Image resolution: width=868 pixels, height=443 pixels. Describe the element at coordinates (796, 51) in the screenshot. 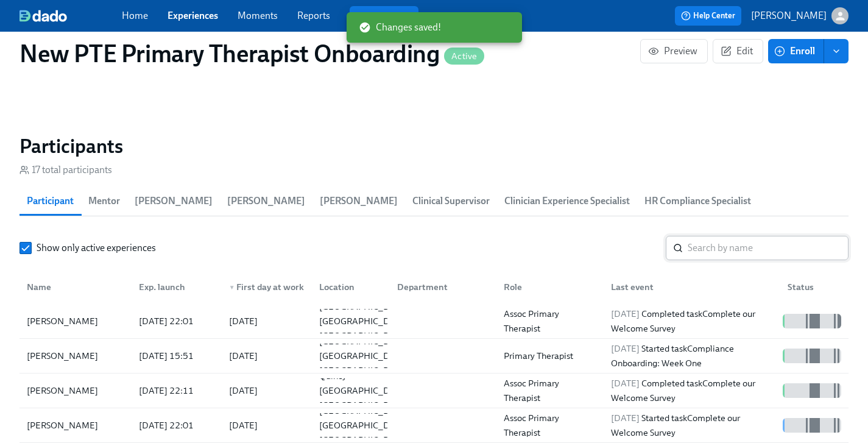

I see `span: Enroll` at that location.